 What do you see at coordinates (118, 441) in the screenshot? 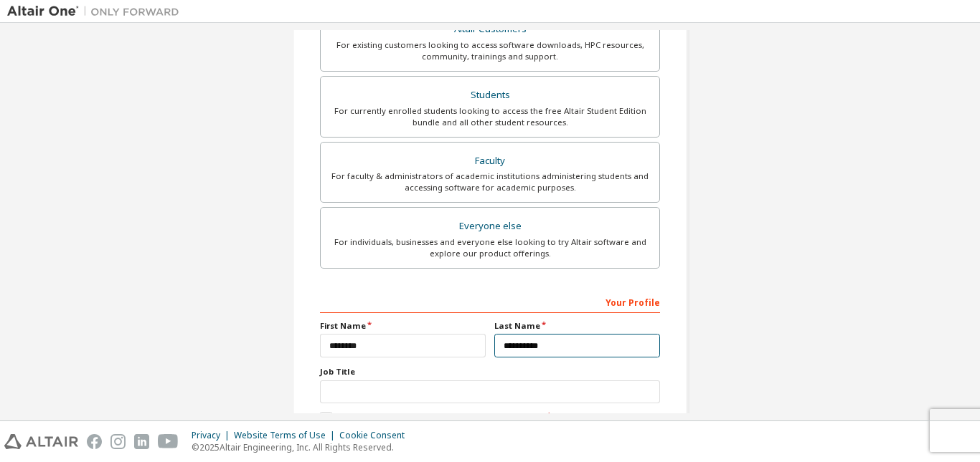
I see `img: instagram.svg` at bounding box center [118, 441].